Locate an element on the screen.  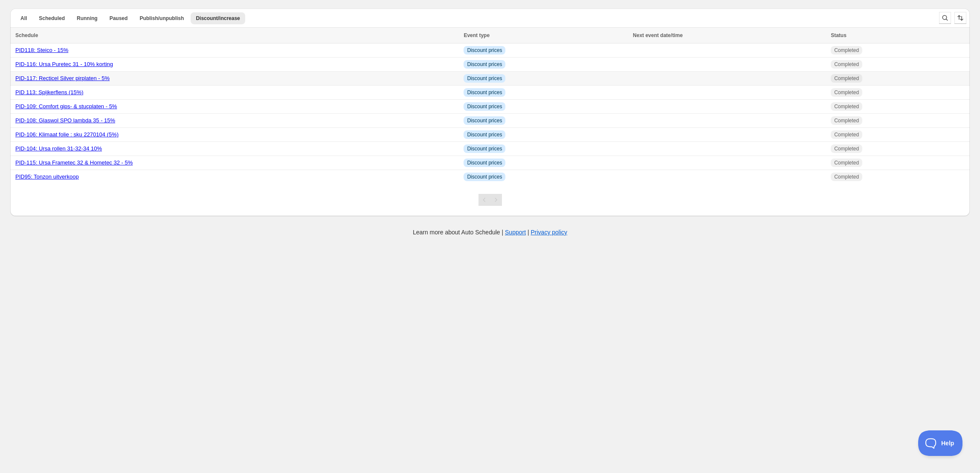
a: Support is located at coordinates (515, 232).